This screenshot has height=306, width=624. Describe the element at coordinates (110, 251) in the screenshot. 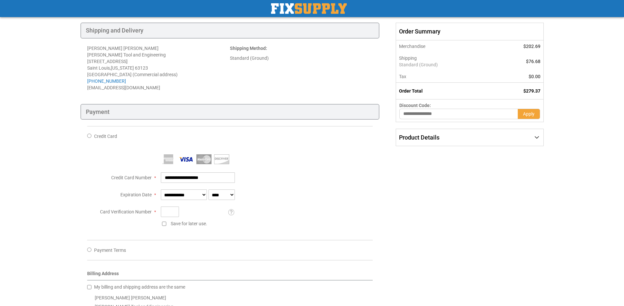

I see `span: Payment Terms` at that location.